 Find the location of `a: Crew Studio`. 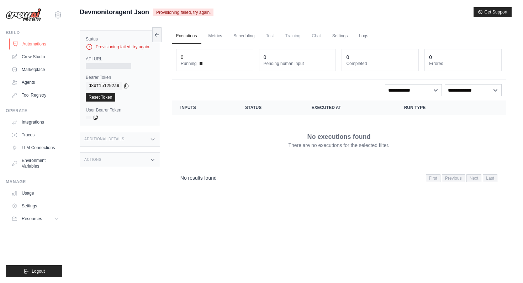

a: Crew Studio is located at coordinates (35, 57).